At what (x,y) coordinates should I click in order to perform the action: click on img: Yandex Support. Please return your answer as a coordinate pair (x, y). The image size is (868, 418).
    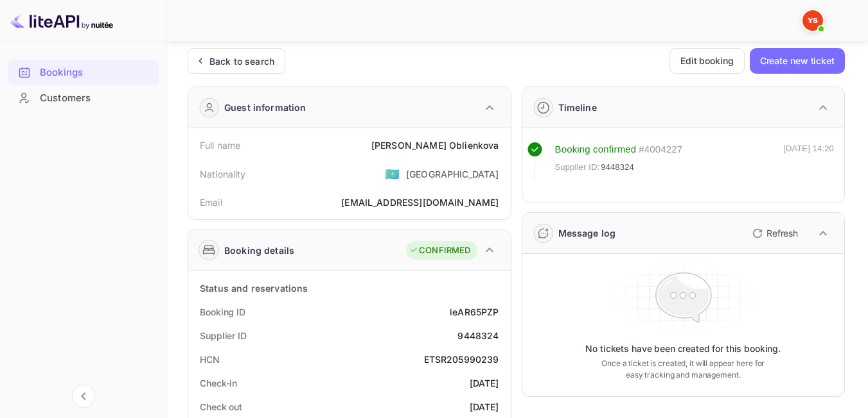
    Looking at the image, I should click on (812, 20).